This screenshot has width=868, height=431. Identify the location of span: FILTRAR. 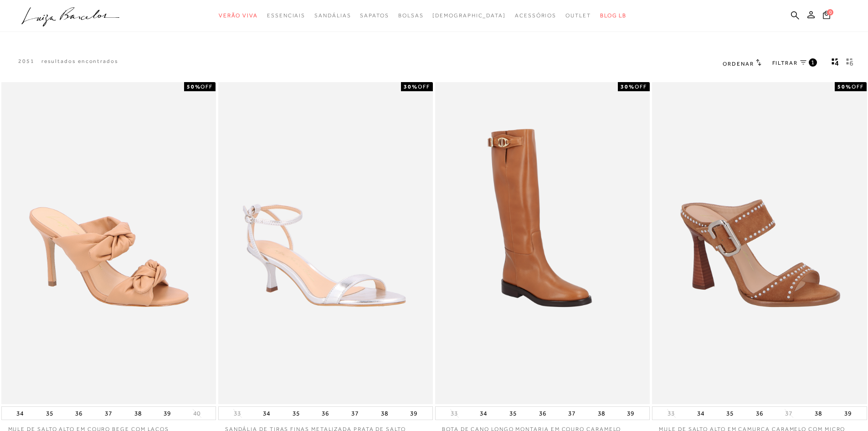
(785, 63).